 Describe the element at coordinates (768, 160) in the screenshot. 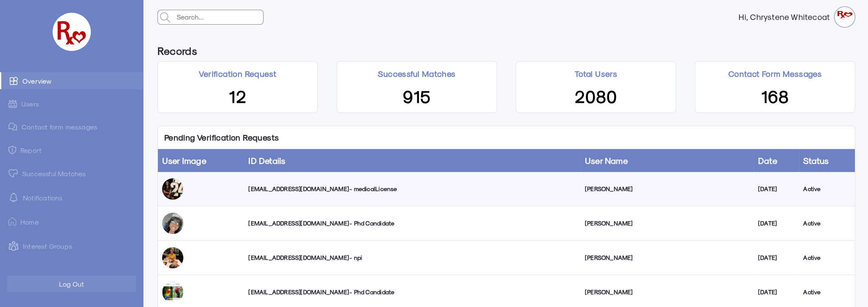

I see `a: Date` at that location.